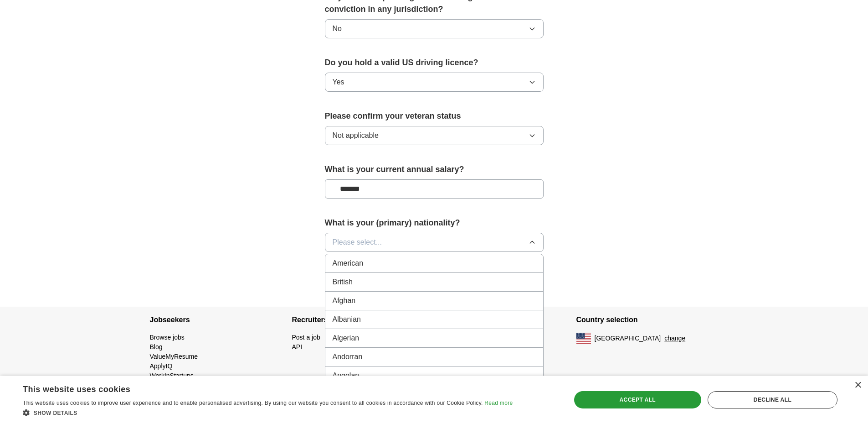 The width and height of the screenshot is (868, 424). I want to click on span: Algerian, so click(346, 338).